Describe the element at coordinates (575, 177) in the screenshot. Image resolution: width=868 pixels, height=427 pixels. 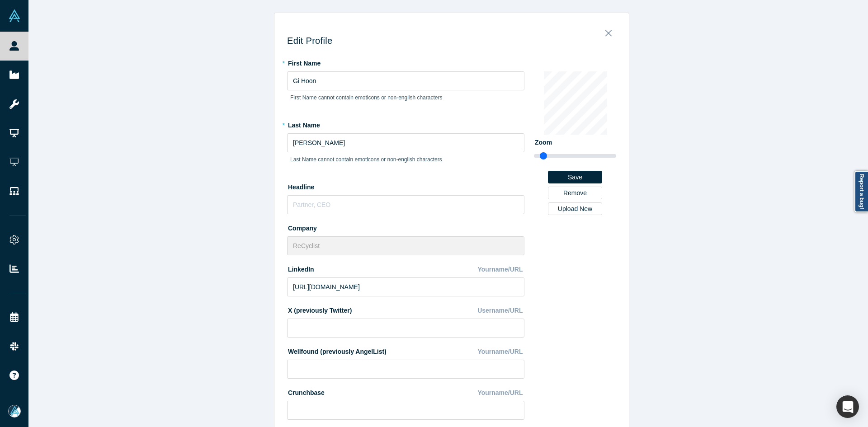
I see `button: Save` at that location.